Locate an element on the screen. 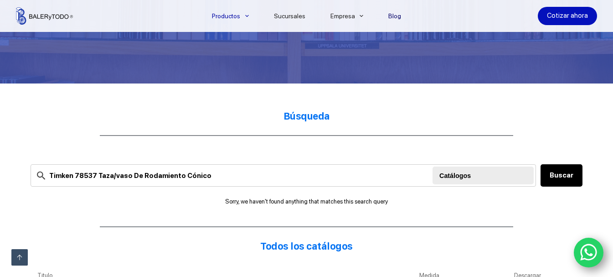  img: search-24.svg is located at coordinates (41, 175).